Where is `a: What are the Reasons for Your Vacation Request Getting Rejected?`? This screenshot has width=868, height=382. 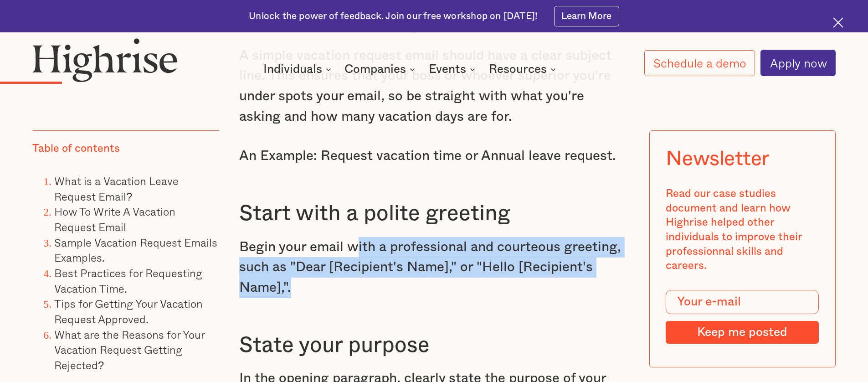
a: What are the Reasons for Your Vacation Request Getting Rejected? is located at coordinates (129, 349).